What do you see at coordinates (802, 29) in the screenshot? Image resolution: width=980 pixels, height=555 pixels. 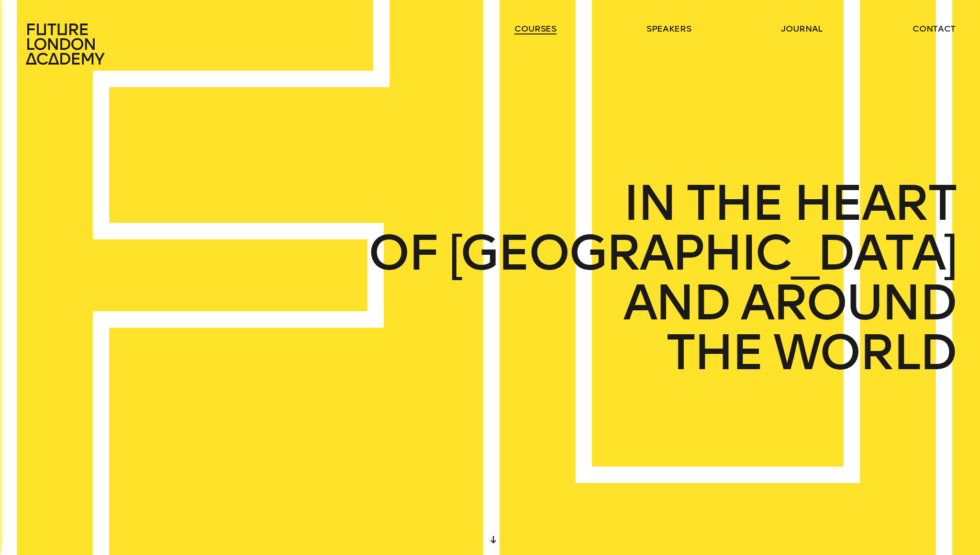 I see `a: journal` at bounding box center [802, 29].